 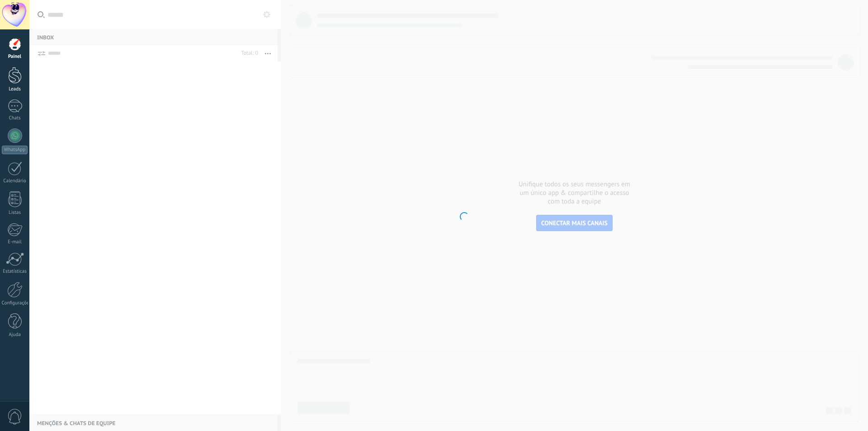 What do you see at coordinates (15, 335) in the screenshot?
I see `div: Ajuda` at bounding box center [15, 335].